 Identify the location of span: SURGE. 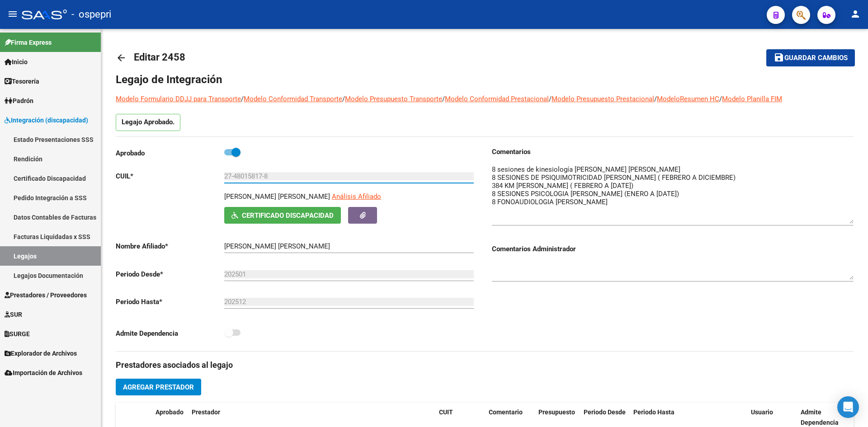
(17, 334).